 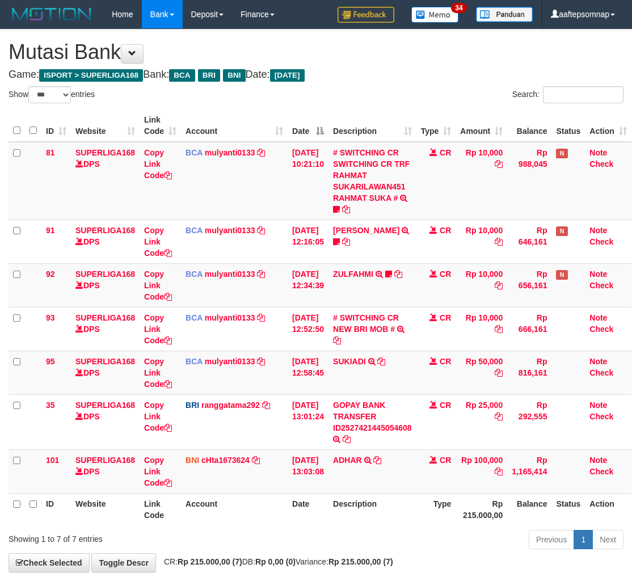 What do you see at coordinates (346, 242) in the screenshot?
I see `a: Copy RIYO RAHMAN to clipboard` at bounding box center [346, 242].